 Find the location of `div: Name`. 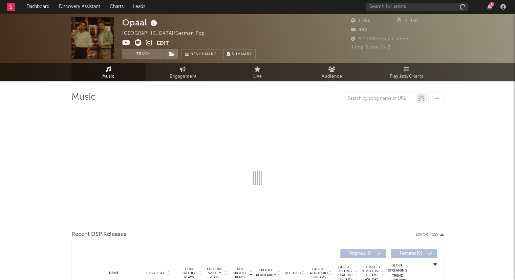

div: Name is located at coordinates (114, 273).